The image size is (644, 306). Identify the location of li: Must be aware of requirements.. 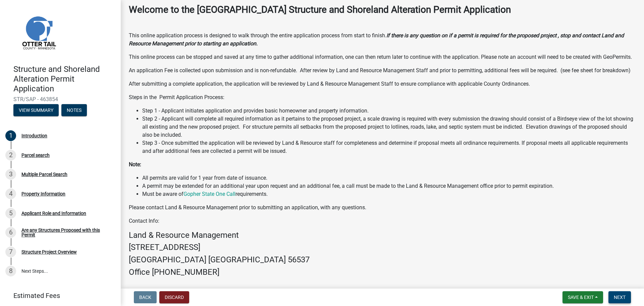
(389, 194).